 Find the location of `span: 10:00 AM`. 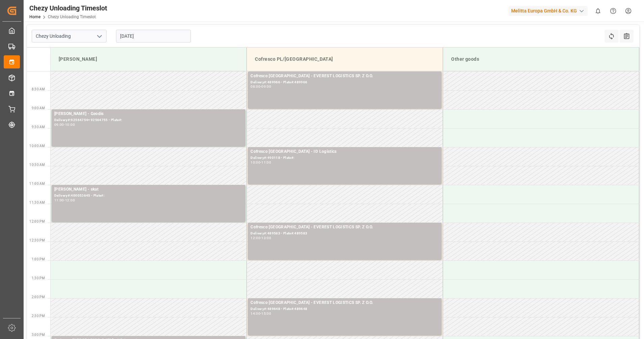

span: 10:00 AM is located at coordinates (37, 146).